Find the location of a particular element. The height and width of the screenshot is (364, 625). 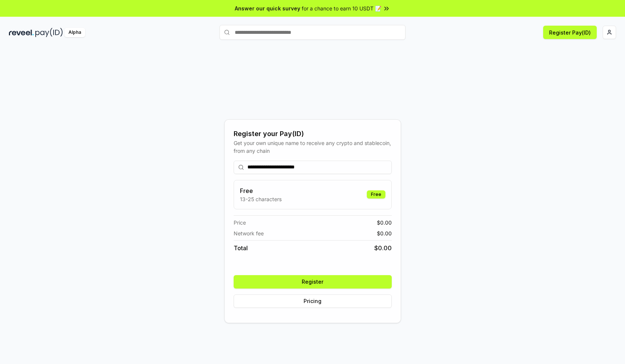

button: Register is located at coordinates (313, 282).